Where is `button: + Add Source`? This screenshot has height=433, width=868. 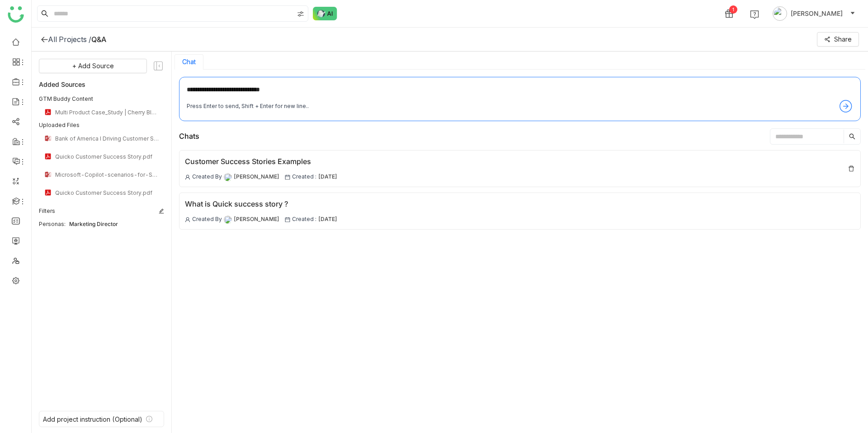 button: + Add Source is located at coordinates (93, 66).